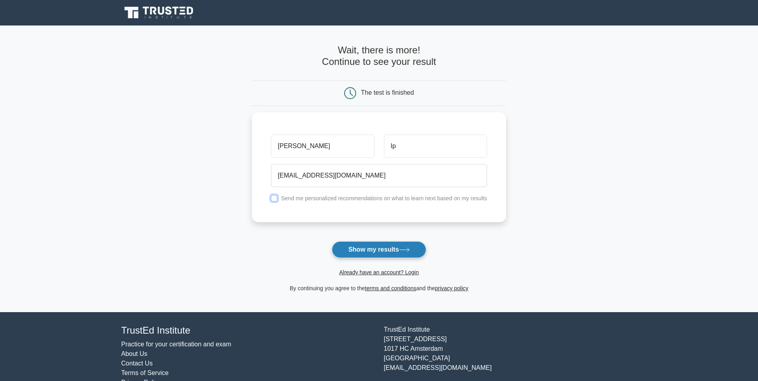  I want to click on a: Contact Us, so click(137, 363).